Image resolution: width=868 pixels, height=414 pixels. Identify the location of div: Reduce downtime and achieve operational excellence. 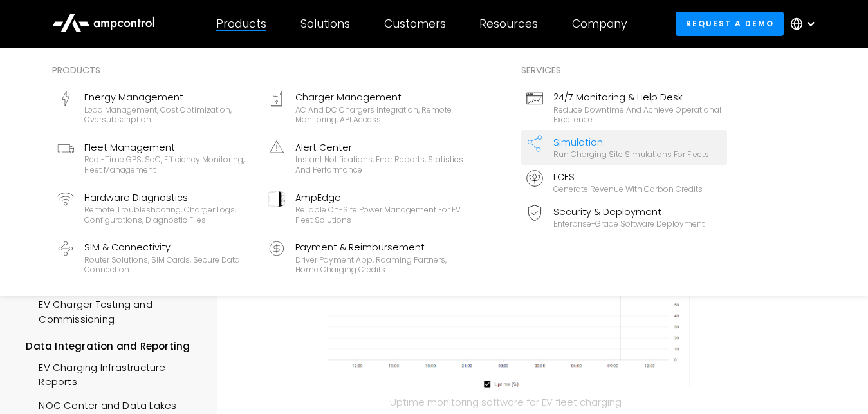
(638, 114).